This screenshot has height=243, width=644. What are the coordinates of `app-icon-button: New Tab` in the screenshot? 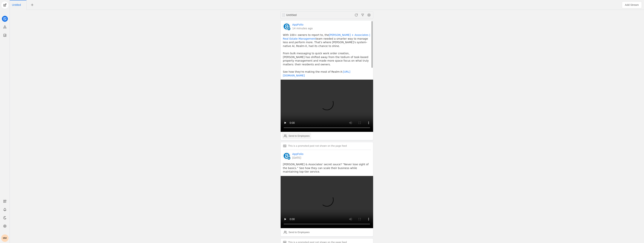 It's located at (32, 5).